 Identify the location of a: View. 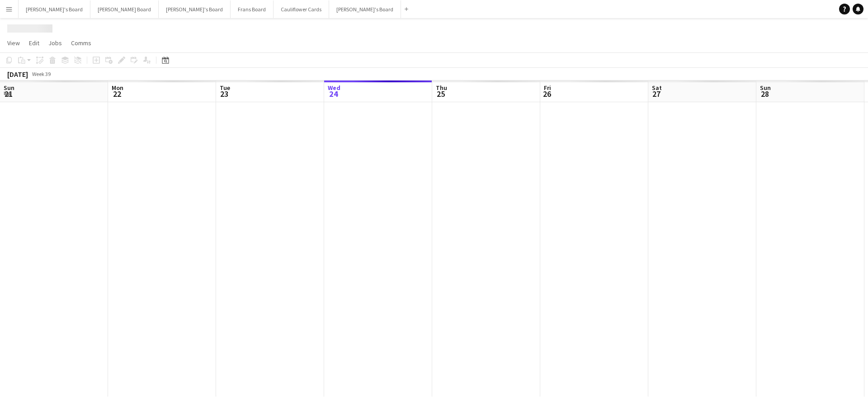
(13, 43).